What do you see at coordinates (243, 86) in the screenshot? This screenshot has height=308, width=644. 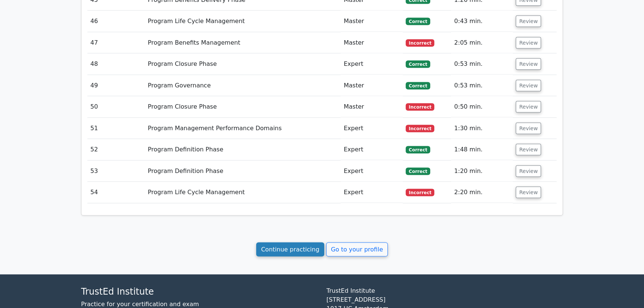 I see `td: Program Governance` at bounding box center [243, 86].